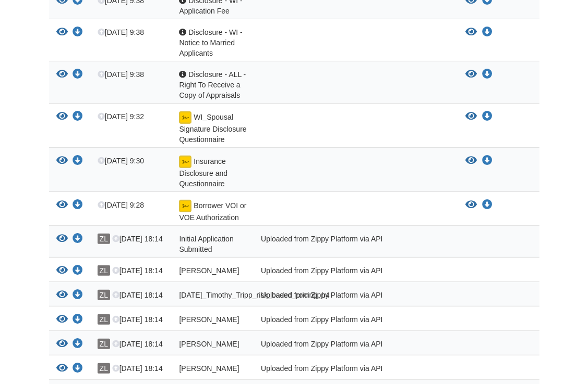 The image size is (588, 384). I want to click on button: View 09-23-2025_Timothy_Tripp_risk_based_pricing_h4, so click(63, 295).